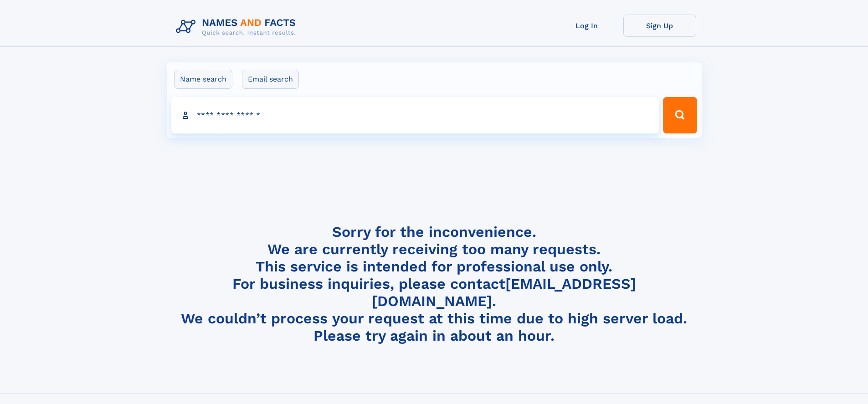  I want to click on label: Name search, so click(203, 80).